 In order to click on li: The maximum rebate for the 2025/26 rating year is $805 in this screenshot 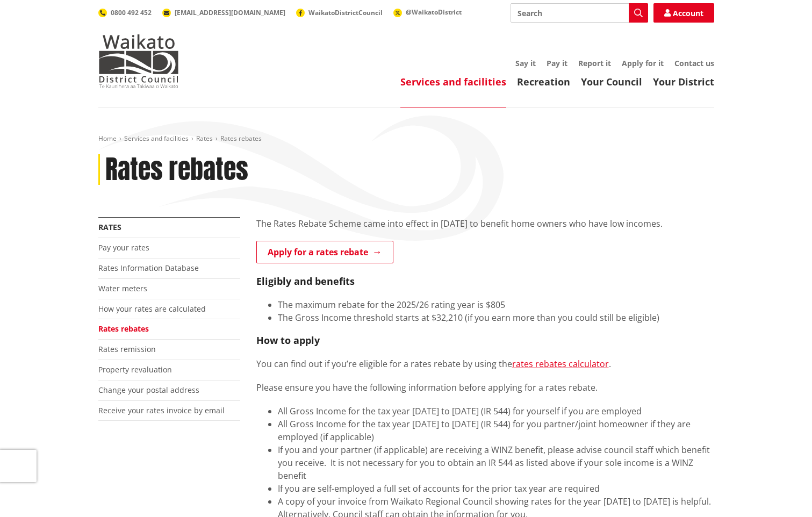, I will do `click(496, 305)`.